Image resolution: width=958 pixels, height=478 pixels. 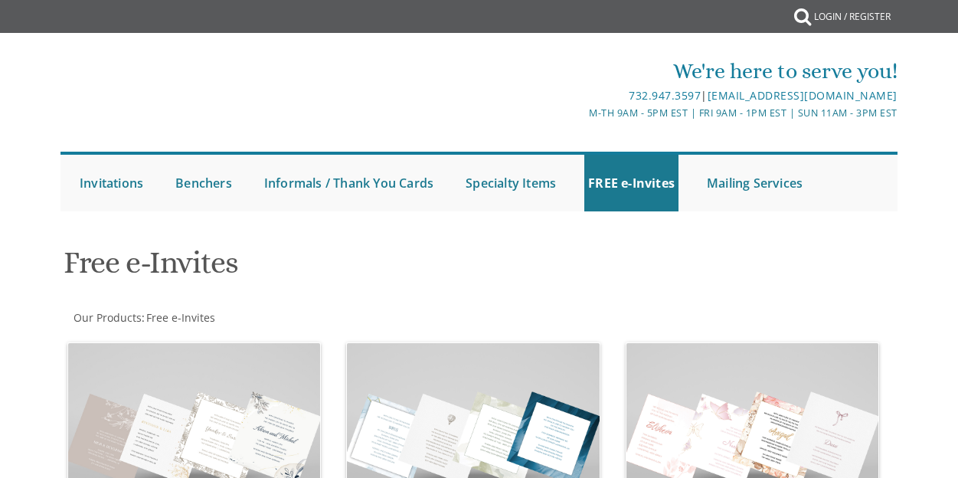 I want to click on a: FREE e-Invites, so click(x=631, y=183).